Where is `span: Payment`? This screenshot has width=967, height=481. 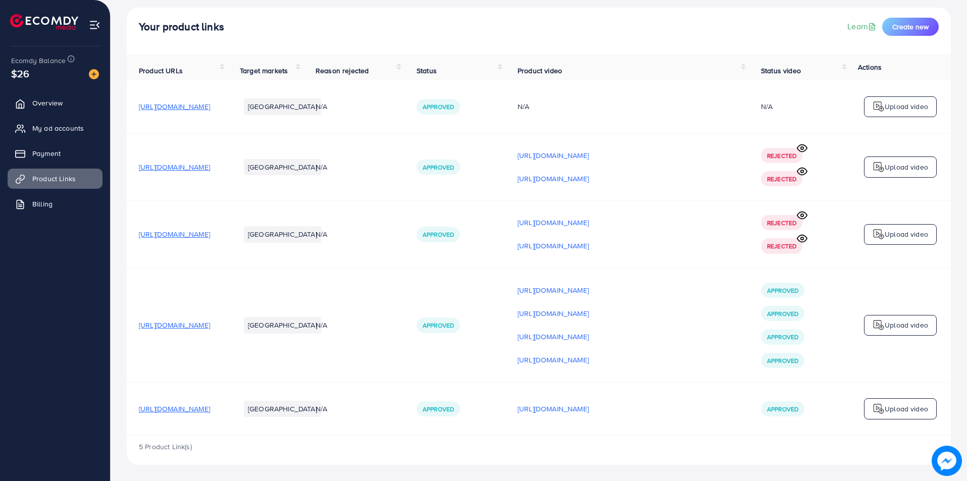 span: Payment is located at coordinates (46, 154).